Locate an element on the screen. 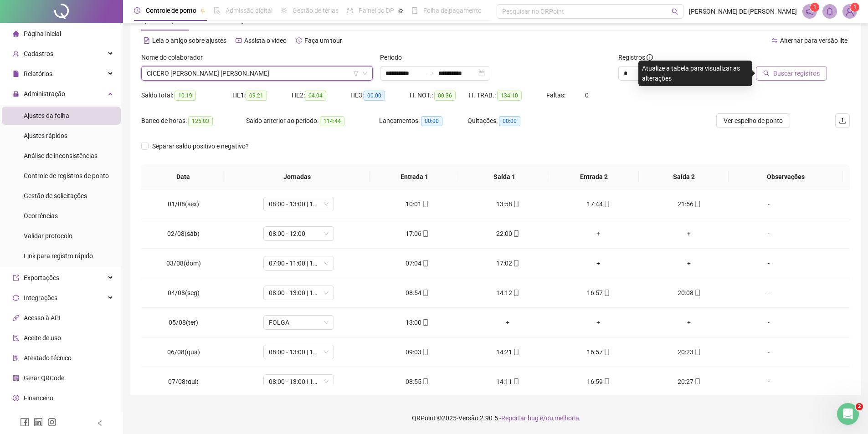  div: 17:06 is located at coordinates (417, 234).